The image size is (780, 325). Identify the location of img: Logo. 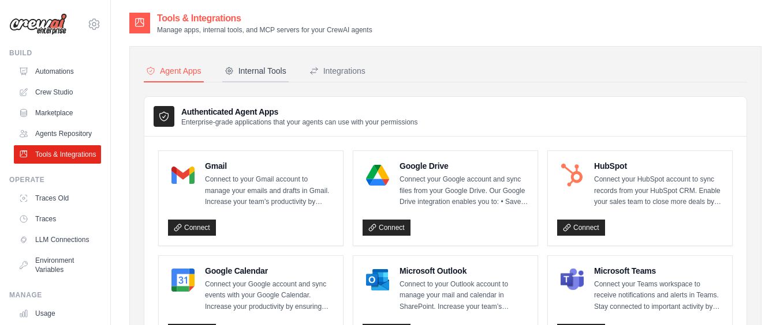
(38, 24).